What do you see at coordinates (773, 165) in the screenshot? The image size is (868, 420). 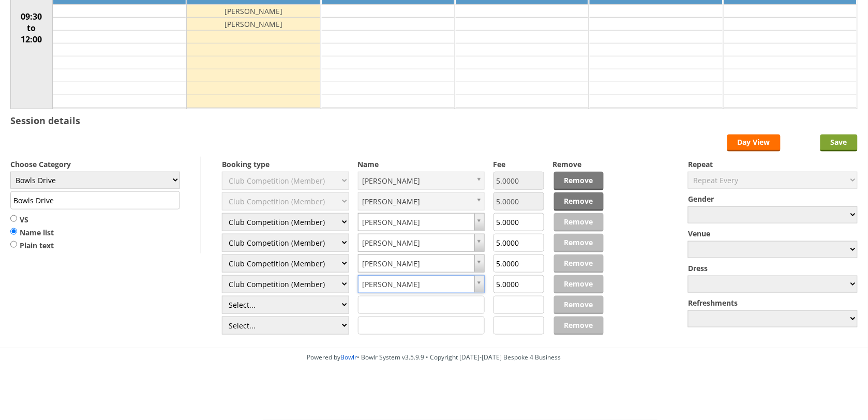 I see `label: Repeat` at bounding box center [773, 165].